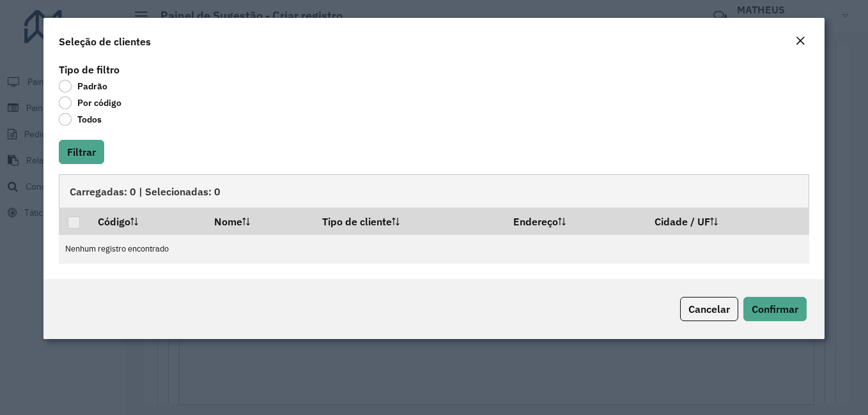 This screenshot has width=868, height=415. Describe the element at coordinates (89, 70) in the screenshot. I see `label: Tipo de filtro` at that location.